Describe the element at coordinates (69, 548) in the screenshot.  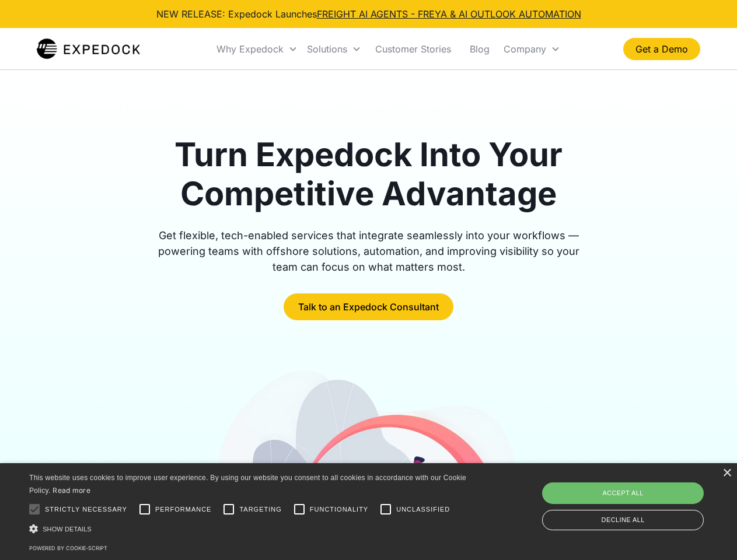
I see `a: Powered by cookie-script` at that location.